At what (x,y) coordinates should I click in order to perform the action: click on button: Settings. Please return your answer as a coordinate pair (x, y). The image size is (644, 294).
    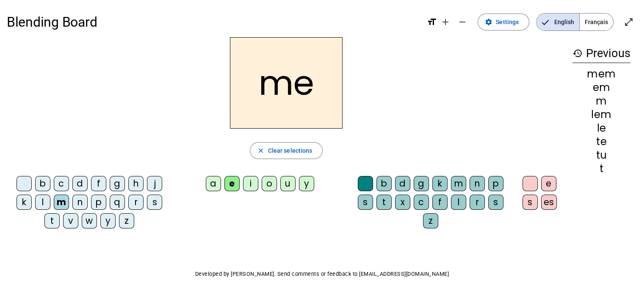
    Looking at the image, I should click on (503, 22).